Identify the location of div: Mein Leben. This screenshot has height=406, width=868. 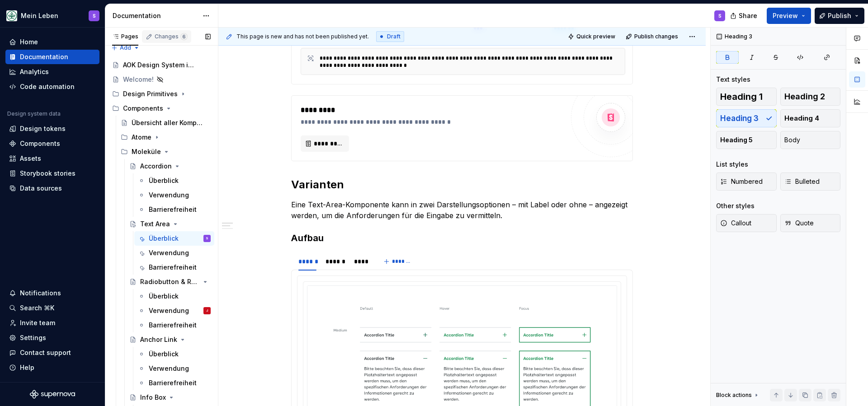
(40, 16).